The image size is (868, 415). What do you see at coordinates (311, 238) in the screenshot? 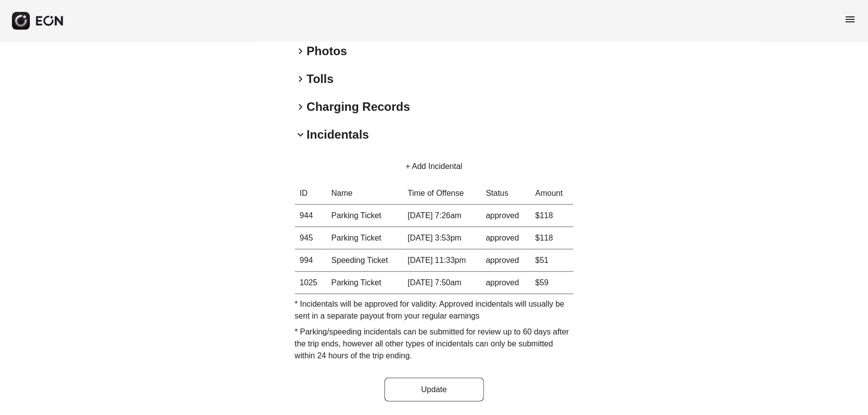
I see `th: 945` at bounding box center [311, 238].